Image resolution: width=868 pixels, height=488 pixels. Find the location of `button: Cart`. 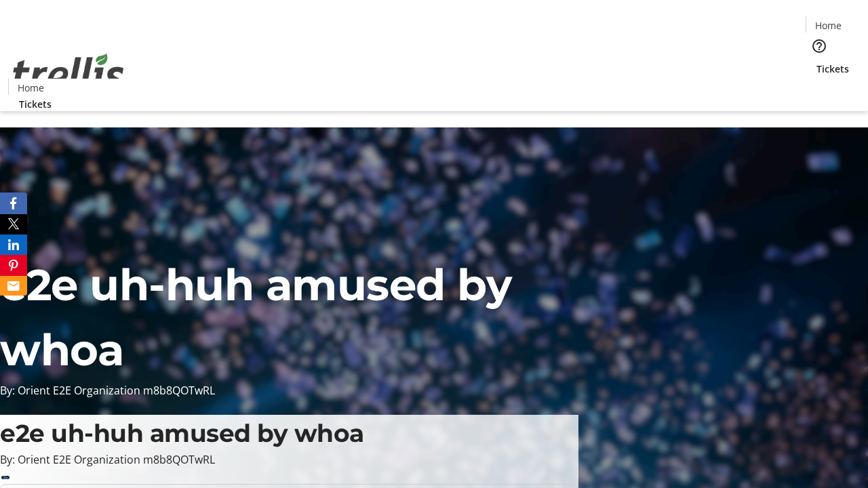

button: Cart is located at coordinates (819, 90).